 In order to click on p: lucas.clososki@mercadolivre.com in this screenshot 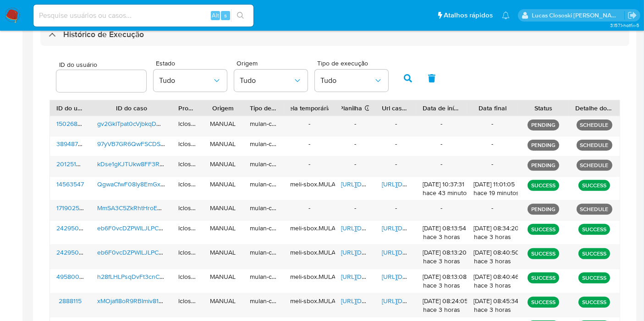, I will do `click(578, 15)`.